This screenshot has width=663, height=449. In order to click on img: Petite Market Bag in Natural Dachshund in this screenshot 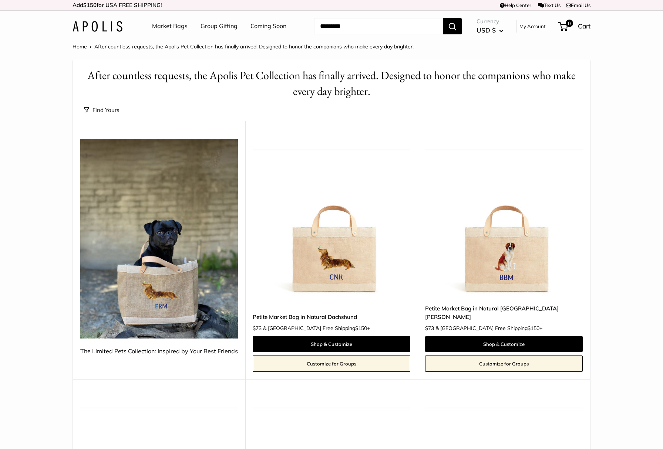, I will do `click(331, 218)`.